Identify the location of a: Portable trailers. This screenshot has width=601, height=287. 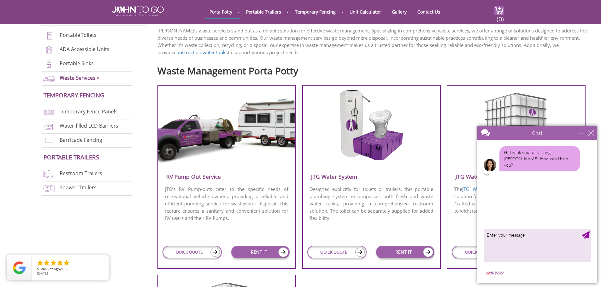
(71, 157).